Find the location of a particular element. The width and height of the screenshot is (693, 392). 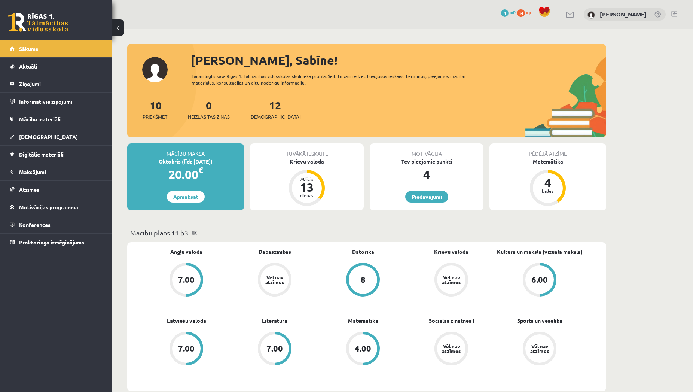

div: 6.00 is located at coordinates (540, 280).